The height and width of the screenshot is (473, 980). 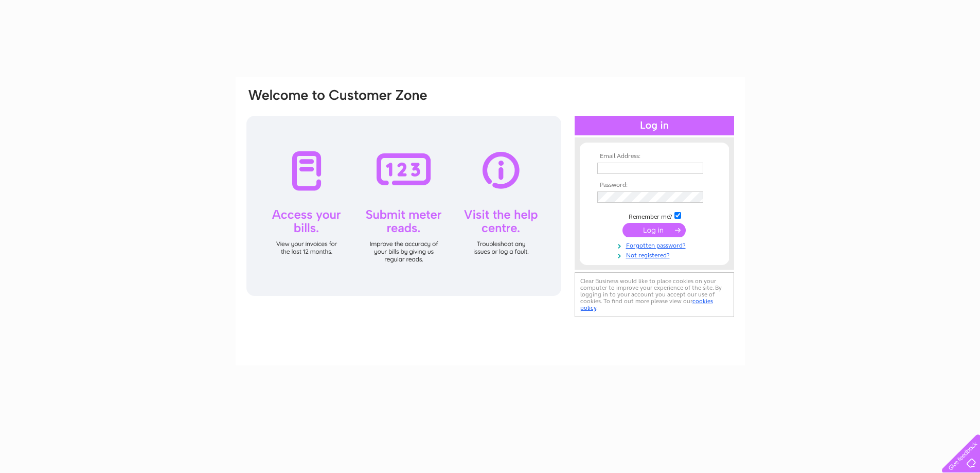 What do you see at coordinates (654, 215) in the screenshot?
I see `td: Remember me?` at bounding box center [654, 215].